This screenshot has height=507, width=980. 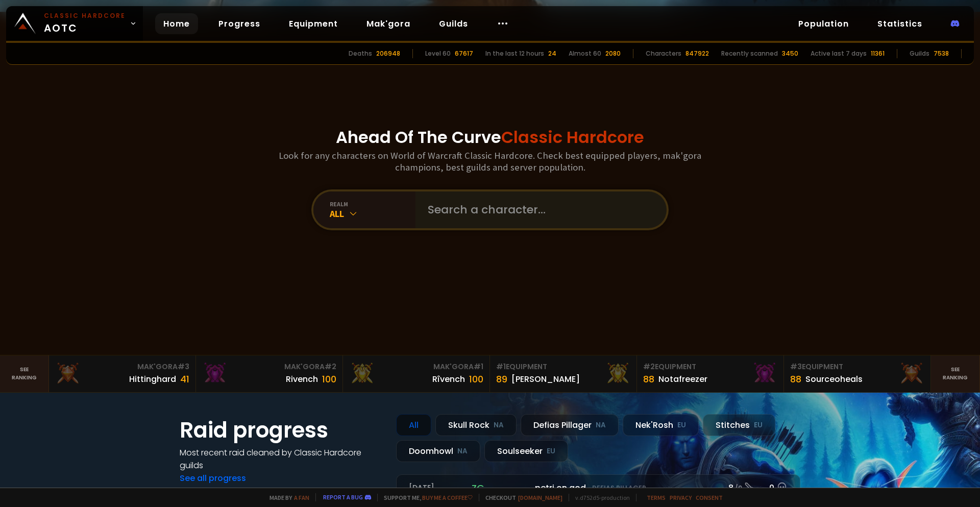 I want to click on div: Guilds, so click(x=919, y=54).